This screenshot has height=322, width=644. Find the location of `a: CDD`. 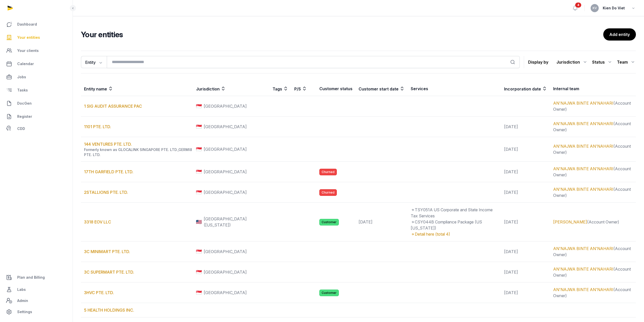

a: CDD is located at coordinates (36, 129).